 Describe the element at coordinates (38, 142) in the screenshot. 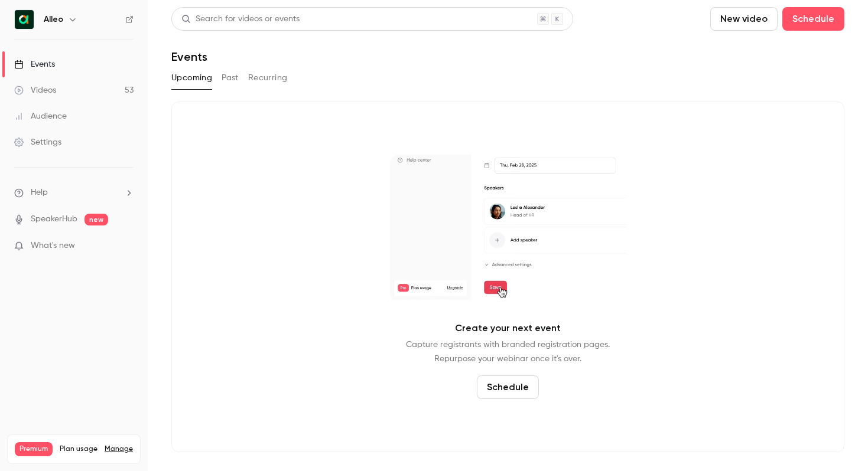

I see `div: Settings` at that location.